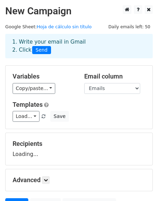 This screenshot has height=201, width=158. I want to click on div: Loading..., so click(79, 149).